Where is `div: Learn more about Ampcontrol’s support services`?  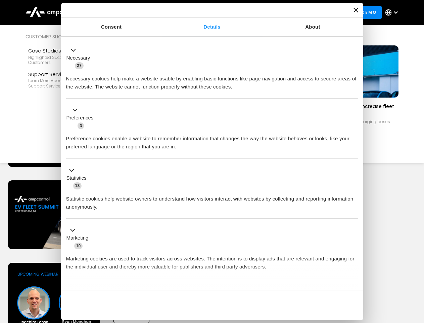 div: Learn more about Ampcontrol’s support services is located at coordinates (67, 83).